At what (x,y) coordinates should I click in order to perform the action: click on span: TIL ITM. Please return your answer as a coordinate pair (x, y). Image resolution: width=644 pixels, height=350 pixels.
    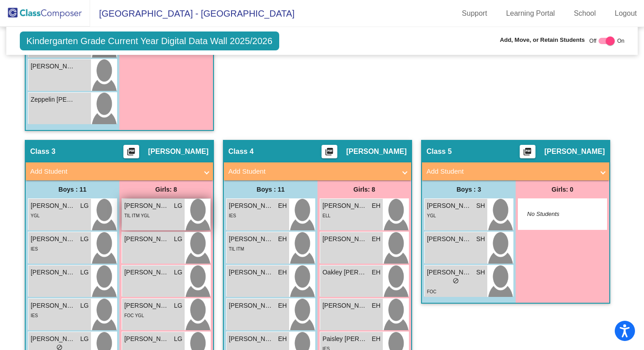
    Looking at the image, I should click on (237, 249).